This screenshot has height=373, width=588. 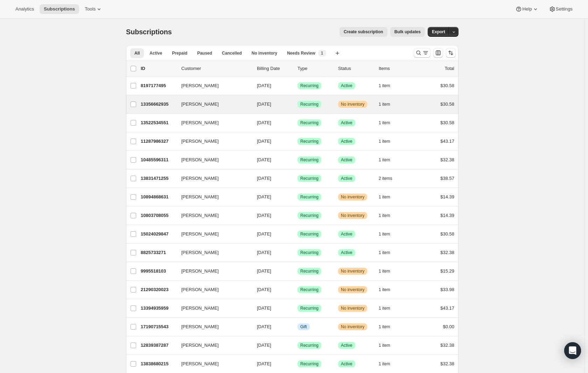 What do you see at coordinates (408, 32) in the screenshot?
I see `span: Bulk updates` at bounding box center [408, 32].